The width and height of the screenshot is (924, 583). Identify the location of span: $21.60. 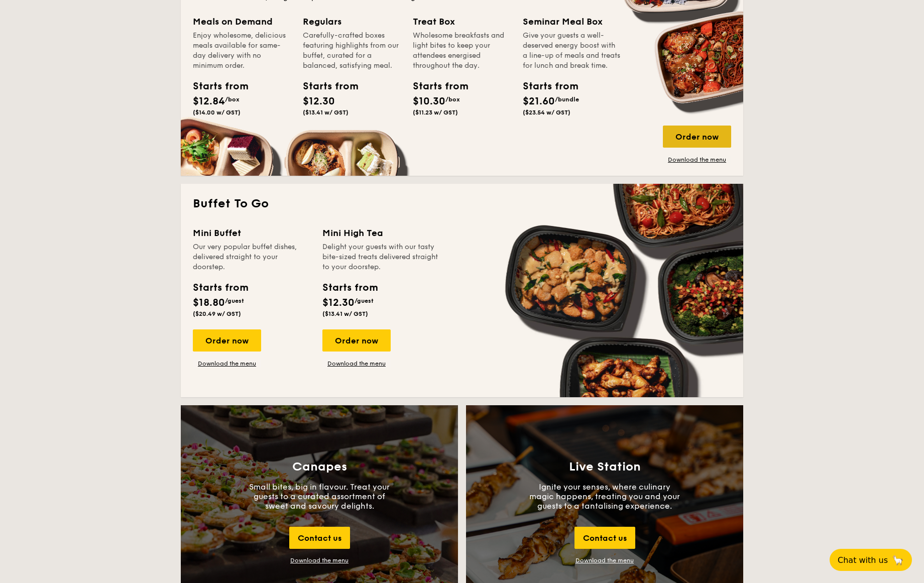
(538, 101).